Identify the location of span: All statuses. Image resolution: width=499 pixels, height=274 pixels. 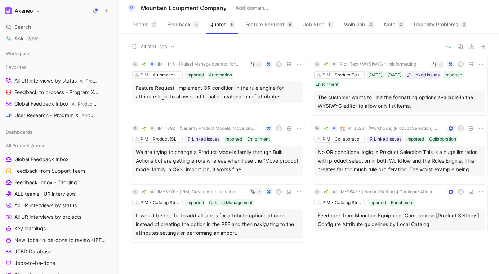
(154, 47).